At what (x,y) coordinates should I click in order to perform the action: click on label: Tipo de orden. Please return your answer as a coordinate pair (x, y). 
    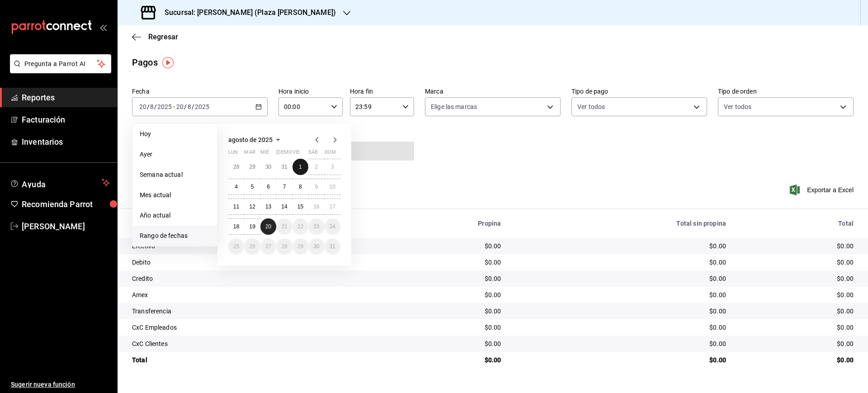
    Looking at the image, I should click on (785, 91).